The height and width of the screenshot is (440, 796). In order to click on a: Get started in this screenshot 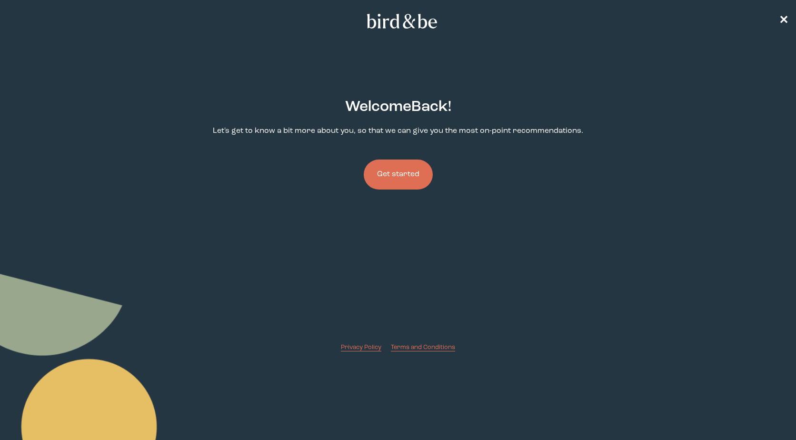, I will do `click(398, 174)`.